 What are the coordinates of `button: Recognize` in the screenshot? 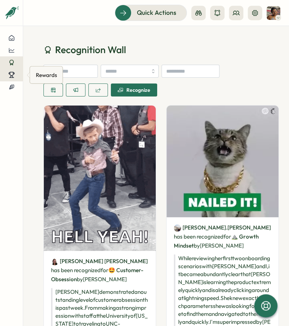 It's located at (134, 90).